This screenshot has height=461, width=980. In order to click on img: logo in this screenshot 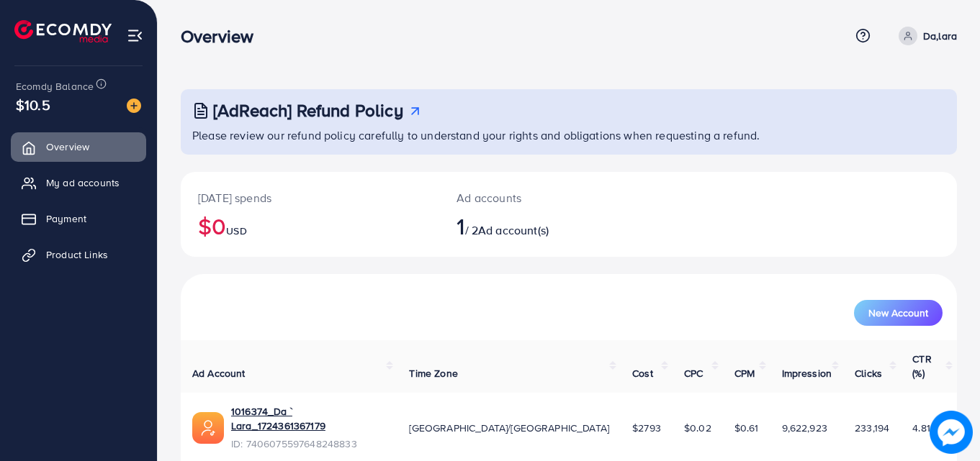, I will do `click(62, 31)`.